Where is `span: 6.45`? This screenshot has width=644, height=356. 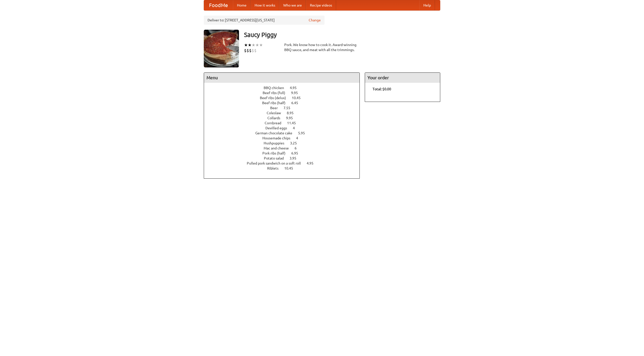 span: 6.45 is located at coordinates (297, 103).